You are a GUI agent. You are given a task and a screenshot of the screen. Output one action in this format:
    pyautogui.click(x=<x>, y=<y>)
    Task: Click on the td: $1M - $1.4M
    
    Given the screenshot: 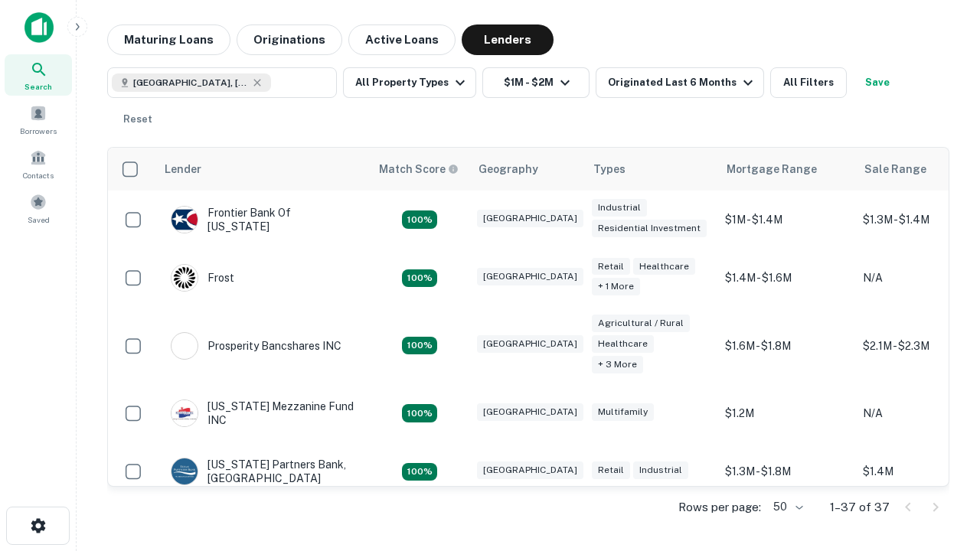 What is the action you would take?
    pyautogui.click(x=786, y=220)
    